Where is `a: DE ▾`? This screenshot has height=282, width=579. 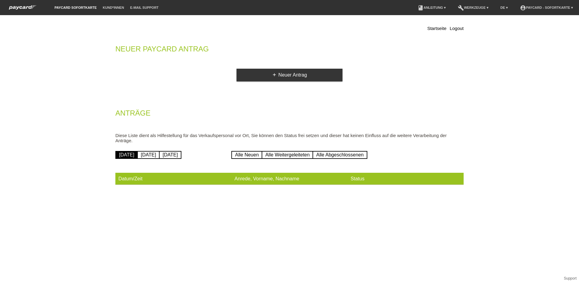 a: DE ▾ is located at coordinates (504, 8).